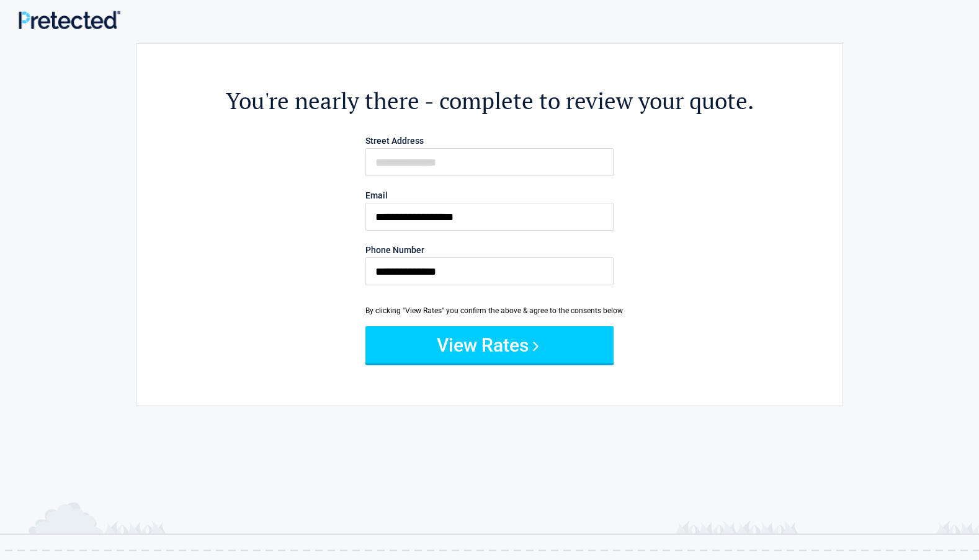  I want to click on img: Main Logo, so click(70, 20).